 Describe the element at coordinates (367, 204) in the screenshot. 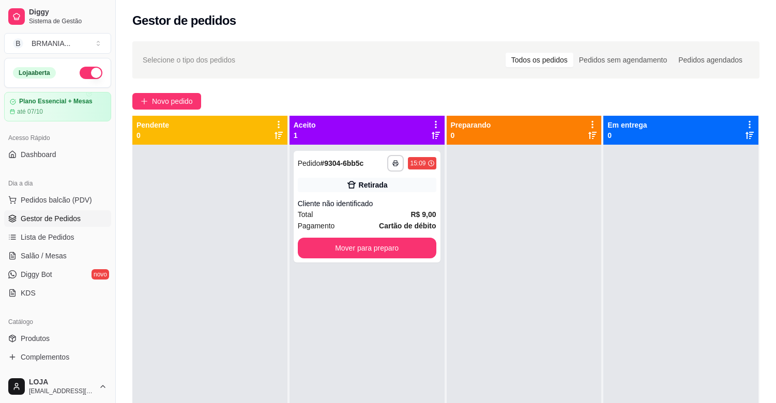

I see `div: Cliente não identificado` at that location.